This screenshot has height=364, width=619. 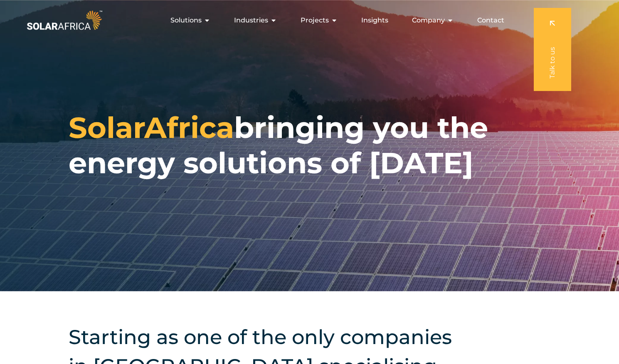 I want to click on span: Contact, so click(x=490, y=20).